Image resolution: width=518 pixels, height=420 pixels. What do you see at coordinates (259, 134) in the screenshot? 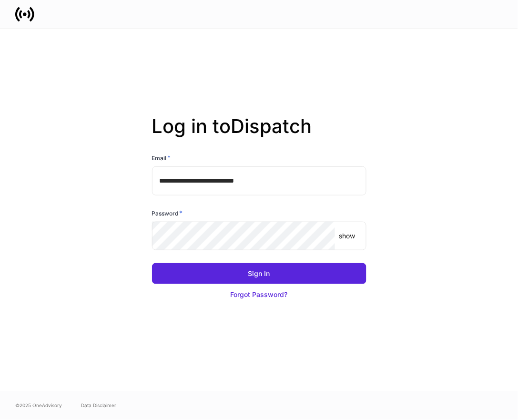
I see `h2: Log in to Dispatch` at bounding box center [259, 134].